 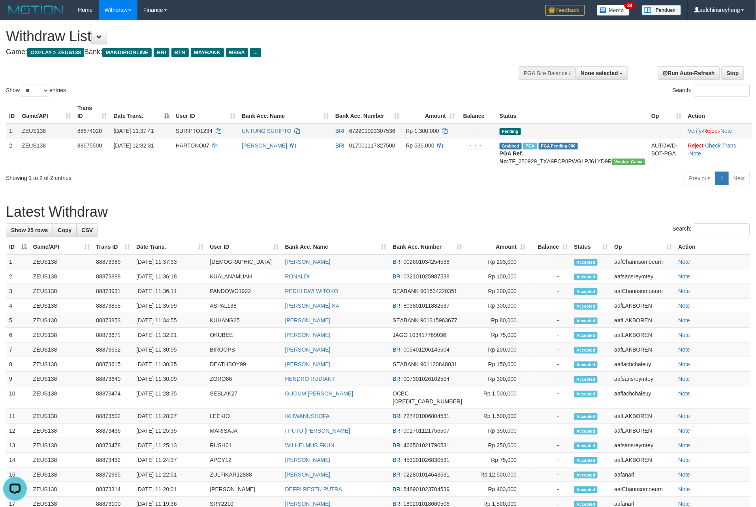 I want to click on td: DEATHBOY99, so click(x=244, y=364).